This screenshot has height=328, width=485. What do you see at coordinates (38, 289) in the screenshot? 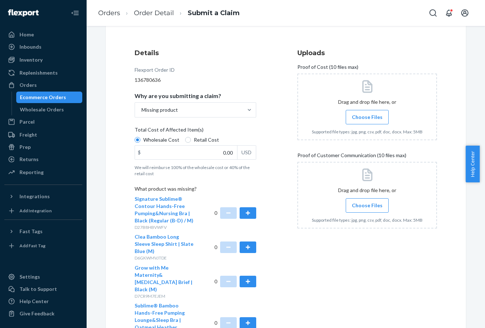
I see `div: Talk to Support` at bounding box center [38, 289].